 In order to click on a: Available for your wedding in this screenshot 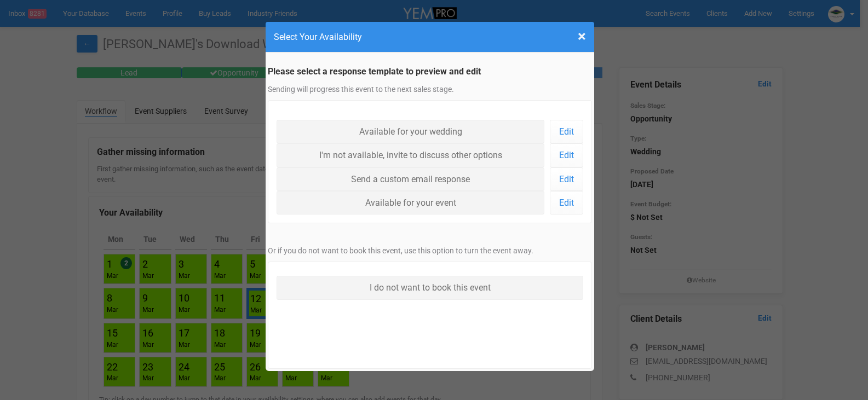, I will do `click(410, 132)`.